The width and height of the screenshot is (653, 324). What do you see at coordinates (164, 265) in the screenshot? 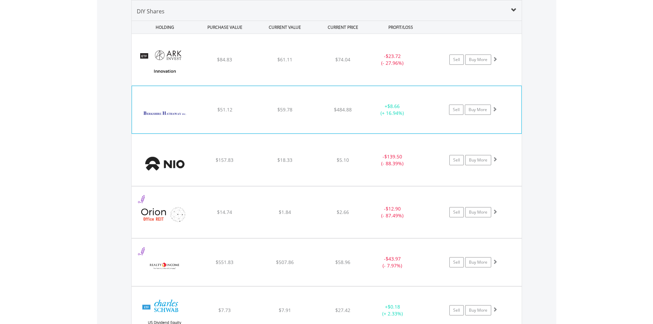
I see `img: EQU.US.O.png` at bounding box center [164, 265].